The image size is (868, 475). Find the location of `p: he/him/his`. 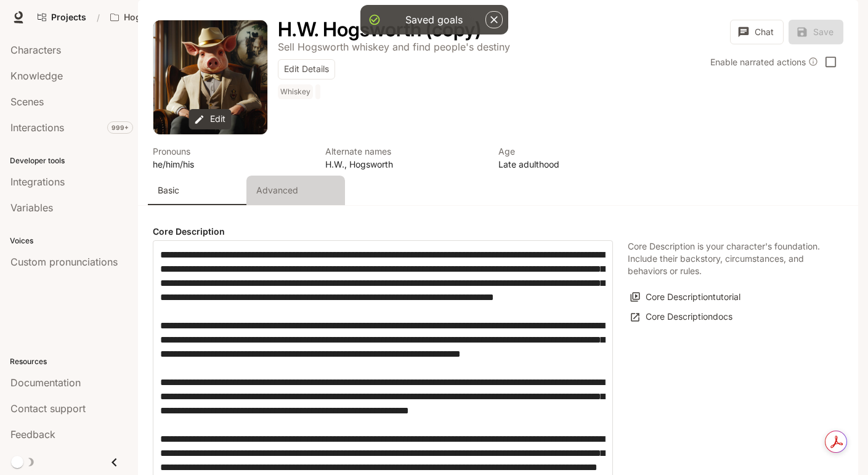

p: he/him/his is located at coordinates (232, 164).